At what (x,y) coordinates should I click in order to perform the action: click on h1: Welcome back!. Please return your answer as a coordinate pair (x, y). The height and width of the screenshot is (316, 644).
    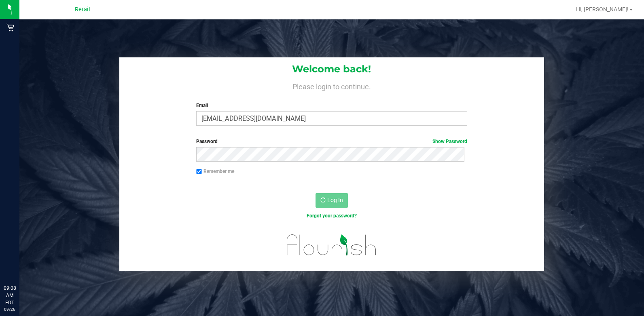
    Looking at the image, I should click on (331, 69).